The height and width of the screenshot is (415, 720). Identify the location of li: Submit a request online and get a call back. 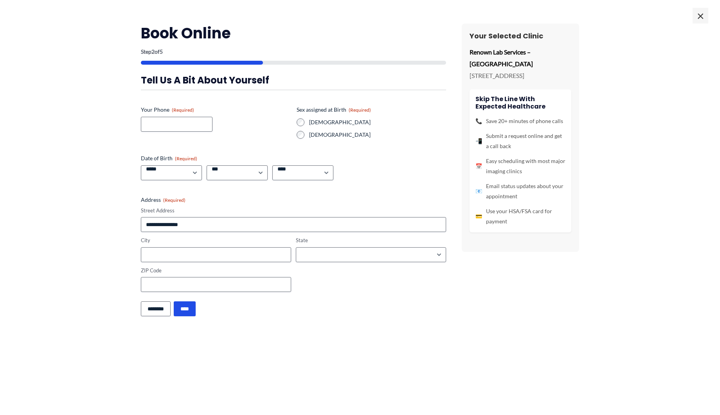
(521, 141).